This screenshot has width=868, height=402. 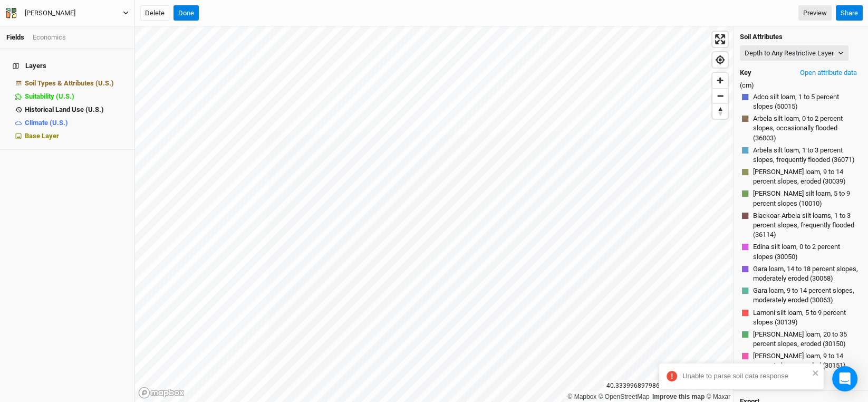 I want to click on button: Find my location, so click(x=719, y=60).